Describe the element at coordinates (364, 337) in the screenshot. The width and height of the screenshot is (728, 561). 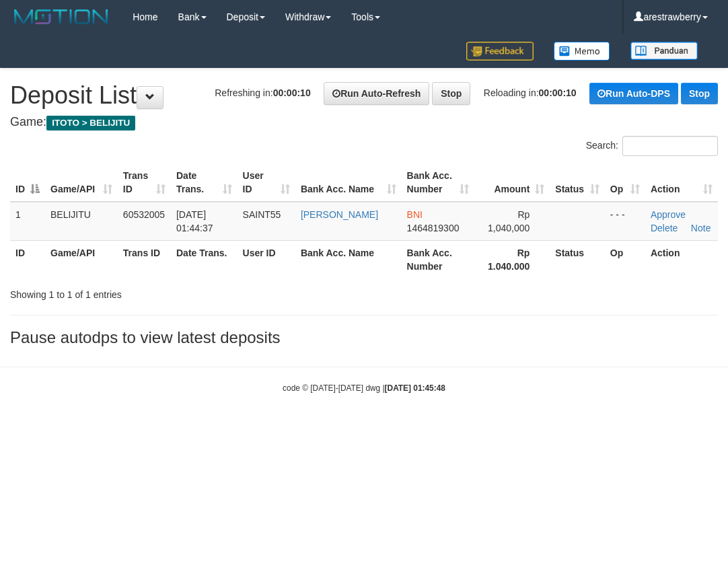
I see `h3: Pause autodps to view latest deposits` at that location.